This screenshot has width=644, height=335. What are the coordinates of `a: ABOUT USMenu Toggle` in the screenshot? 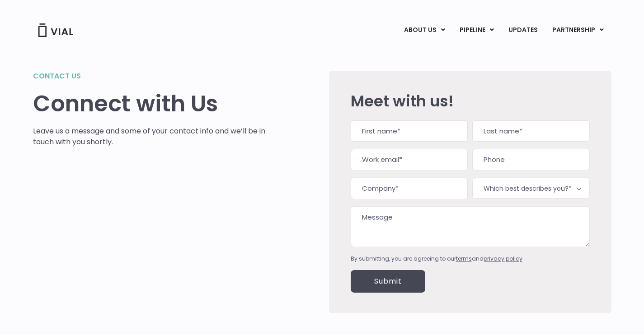 It's located at (424, 30).